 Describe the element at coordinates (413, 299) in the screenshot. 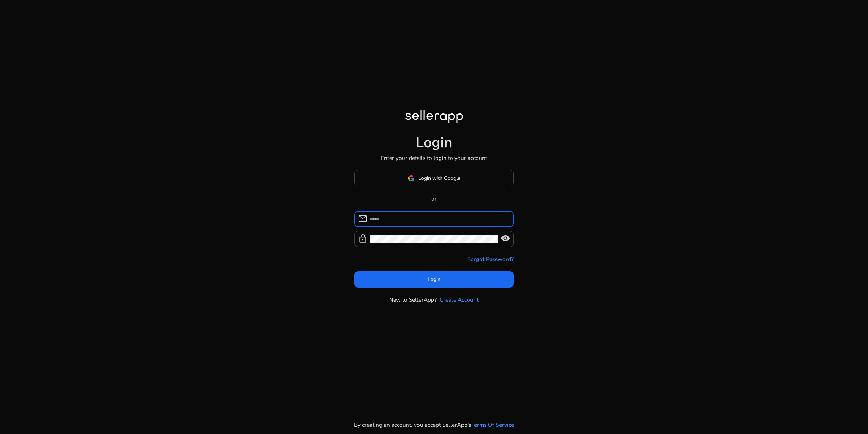

I see `p: New to SellerApp?` at that location.